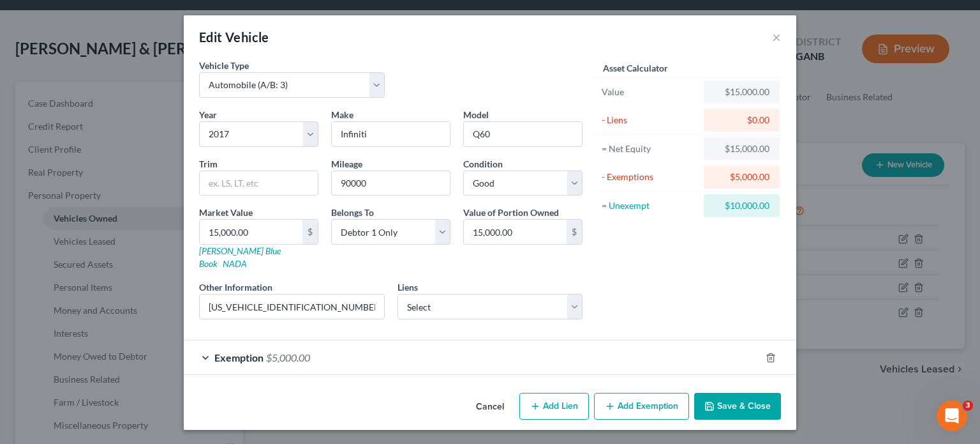 The width and height of the screenshot is (980, 444). Describe the element at coordinates (650, 177) in the screenshot. I see `div: - Exemptions` at that location.